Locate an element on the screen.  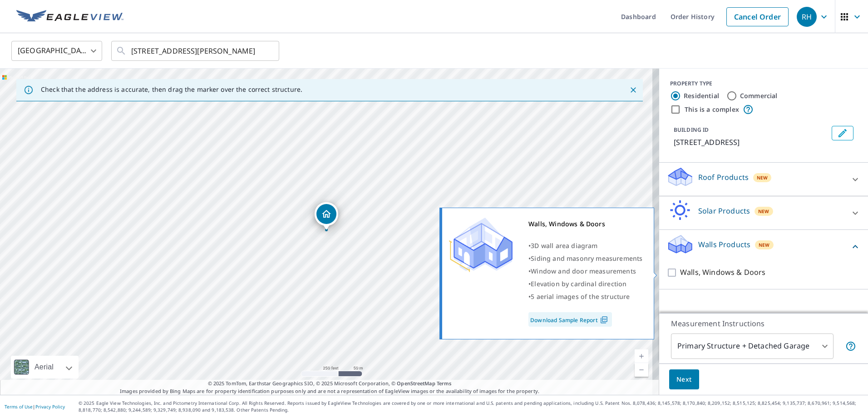
img: EV Logo is located at coordinates (70, 17).